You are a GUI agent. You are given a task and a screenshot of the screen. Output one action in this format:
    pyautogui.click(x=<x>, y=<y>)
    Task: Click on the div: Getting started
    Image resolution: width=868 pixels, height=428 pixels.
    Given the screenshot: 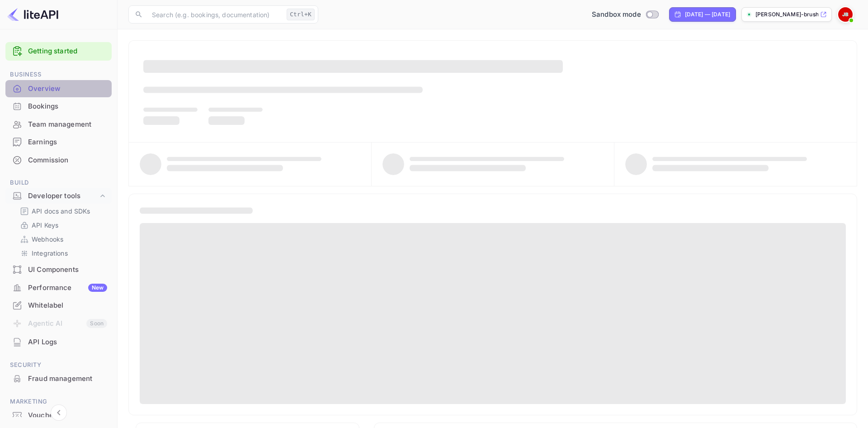 What is the action you would take?
    pyautogui.click(x=58, y=51)
    